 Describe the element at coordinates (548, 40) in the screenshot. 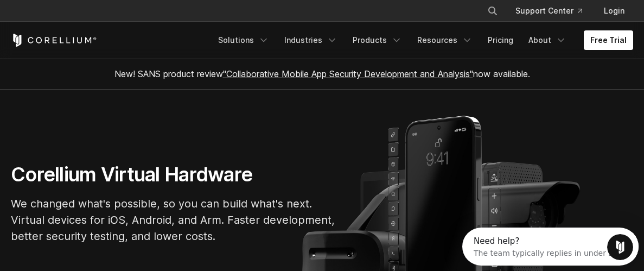

I see `a: About` at that location.